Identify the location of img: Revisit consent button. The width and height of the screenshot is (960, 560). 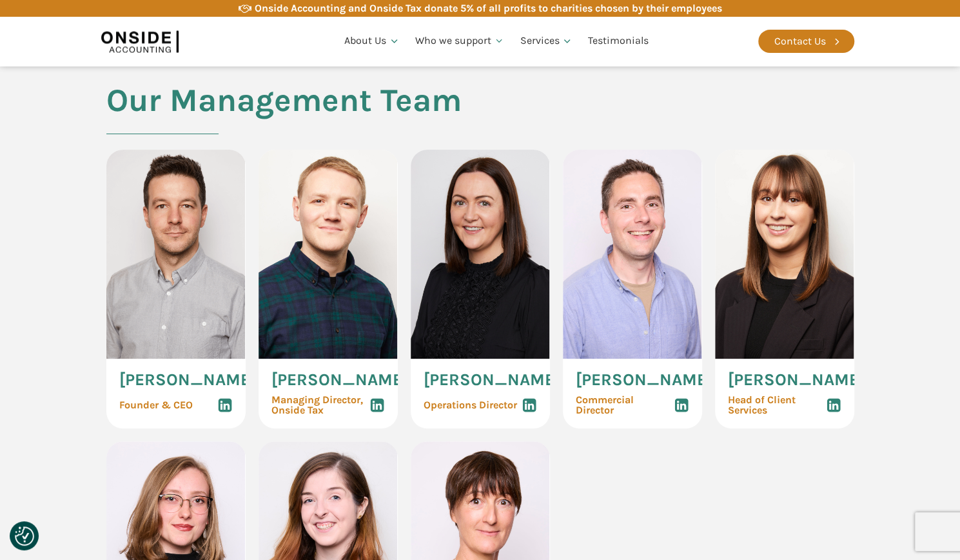
(25, 536).